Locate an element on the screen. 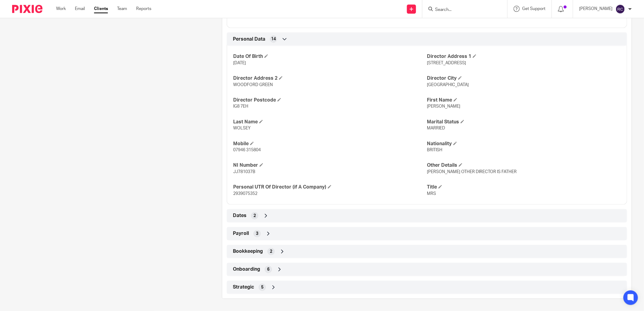 The image size is (644, 311). span: 3 is located at coordinates (257, 233).